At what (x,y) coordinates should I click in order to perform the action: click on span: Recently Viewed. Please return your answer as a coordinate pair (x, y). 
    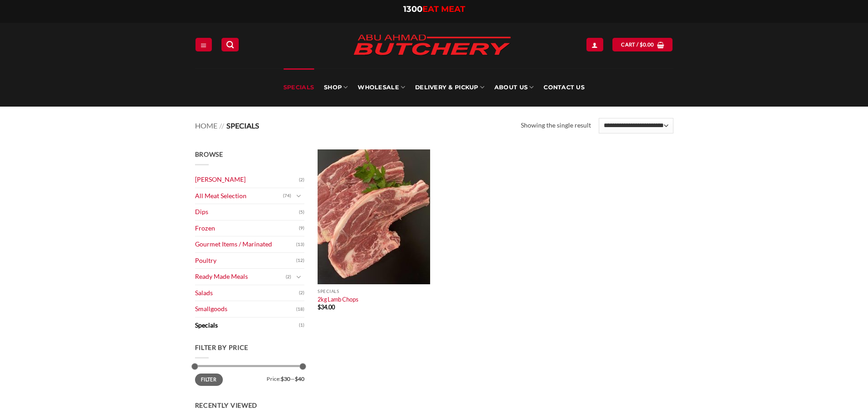
    Looking at the image, I should click on (227, 405).